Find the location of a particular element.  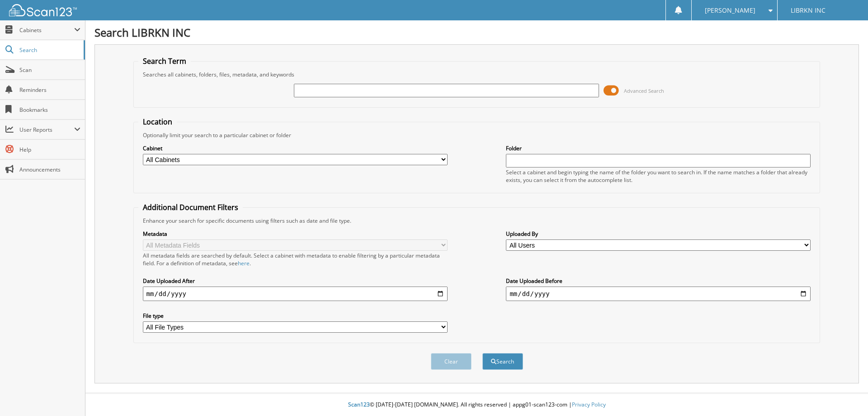

label: Date Uploaded After is located at coordinates (295, 280).